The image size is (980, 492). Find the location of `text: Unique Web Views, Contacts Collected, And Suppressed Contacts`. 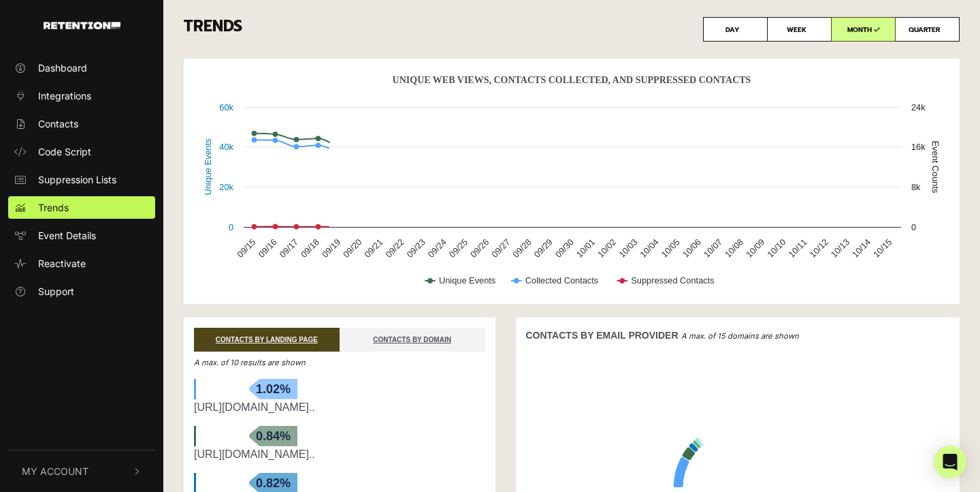

text: Unique Web Views, Contacts Collected, And Suppressed Contacts is located at coordinates (572, 80).